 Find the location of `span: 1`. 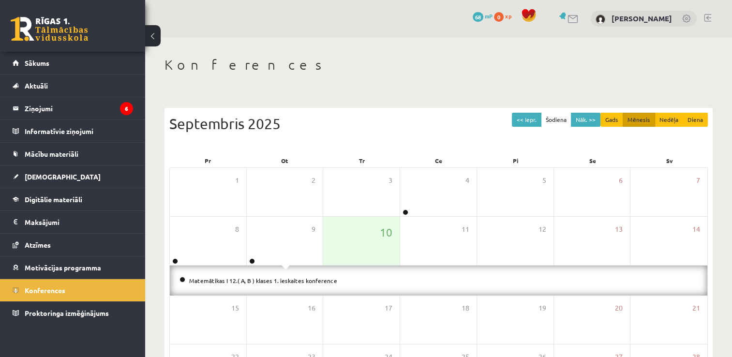

span: 1 is located at coordinates (237, 181).